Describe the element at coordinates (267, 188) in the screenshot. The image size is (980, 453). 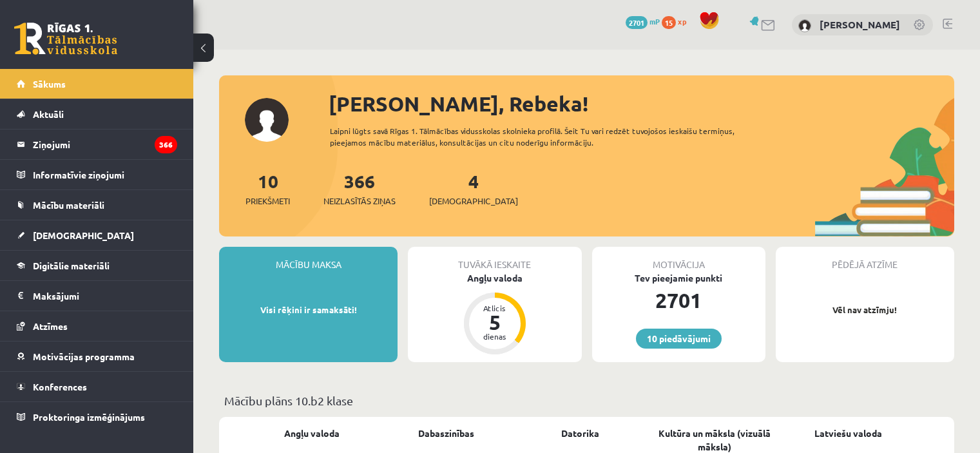
I see `a: 10Priekšmeti` at that location.